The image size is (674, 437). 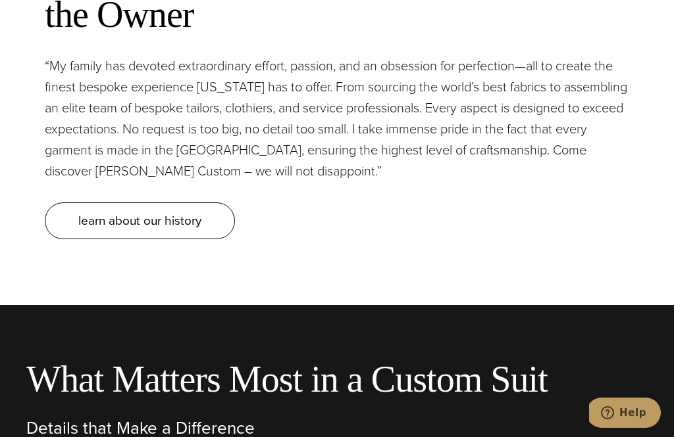 What do you see at coordinates (139, 220) in the screenshot?
I see `span: learn about our history` at bounding box center [139, 220].